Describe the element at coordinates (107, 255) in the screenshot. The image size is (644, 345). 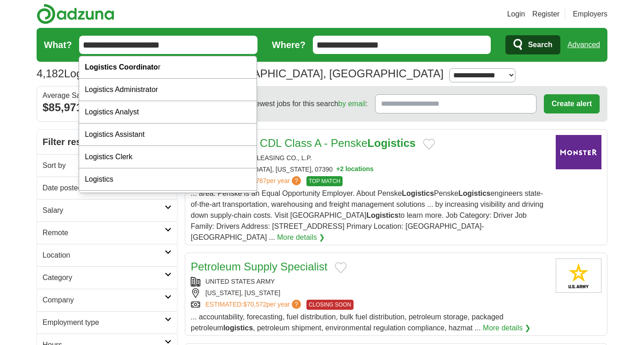
I see `a: Location` at that location.